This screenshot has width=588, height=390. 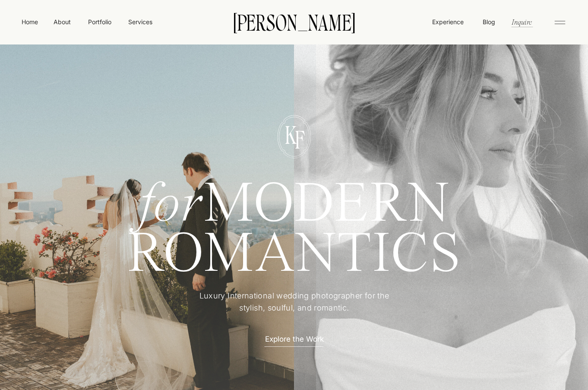 I want to click on nav: Services, so click(x=140, y=22).